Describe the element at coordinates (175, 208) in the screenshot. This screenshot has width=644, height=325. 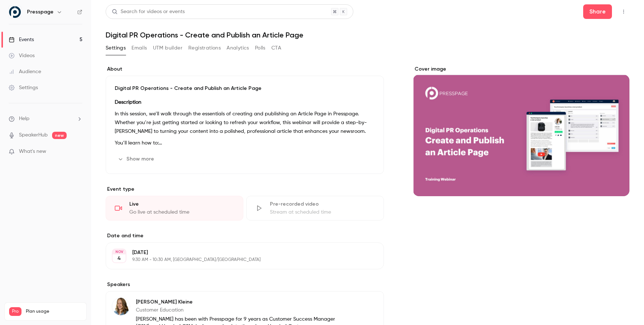
I see `div: LiveGo live at scheduled time` at that location.